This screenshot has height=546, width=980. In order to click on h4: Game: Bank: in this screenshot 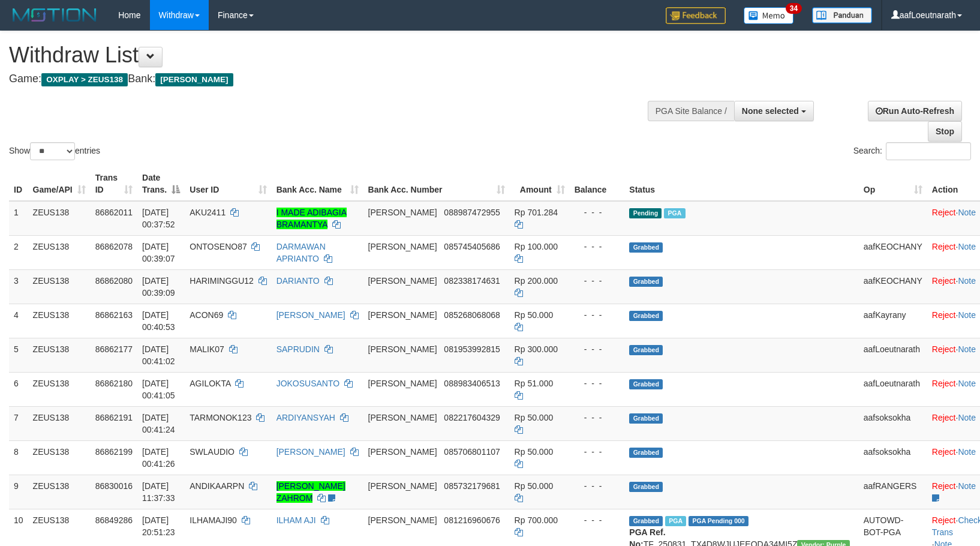, I will do `click(325, 79)`.